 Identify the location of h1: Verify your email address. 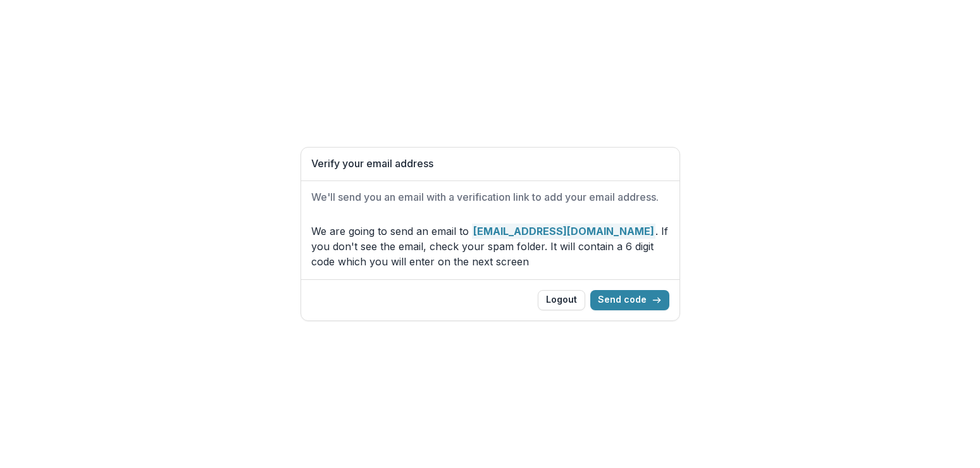
(490, 163).